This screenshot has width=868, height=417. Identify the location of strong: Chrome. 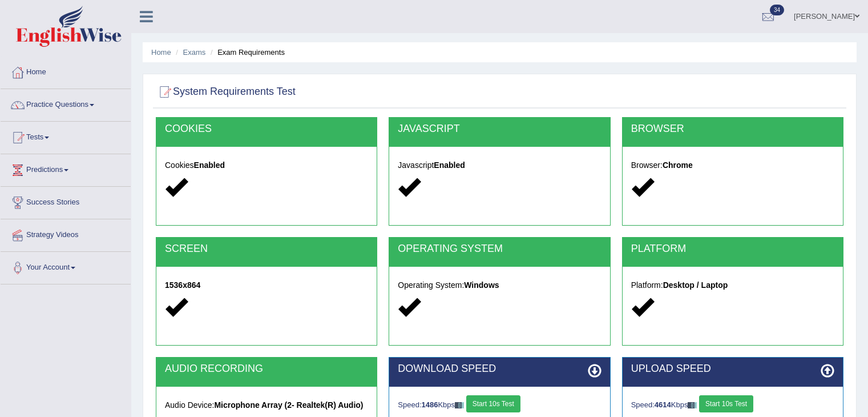
(678, 165).